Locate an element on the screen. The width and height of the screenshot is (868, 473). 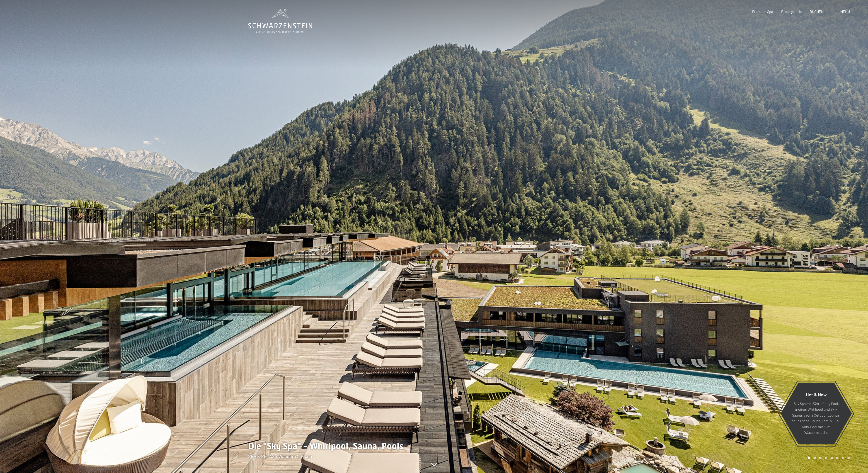
span: Menü is located at coordinates (845, 11).